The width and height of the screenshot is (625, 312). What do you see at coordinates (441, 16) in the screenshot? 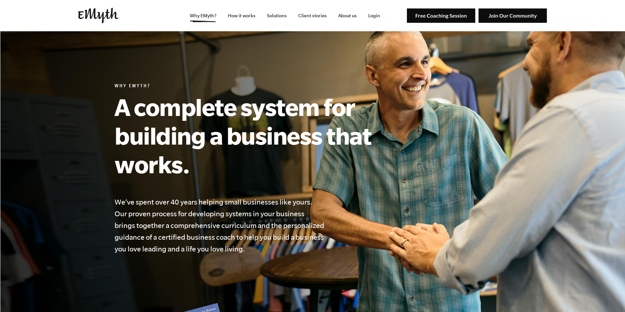
I see `img: Free Coaching Session` at bounding box center [441, 16].